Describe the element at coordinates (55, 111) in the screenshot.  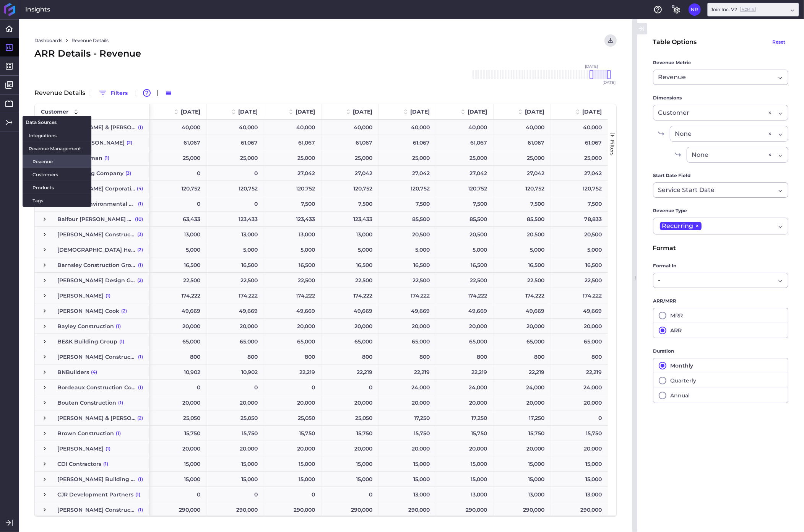
I see `span: Customer` at that location.